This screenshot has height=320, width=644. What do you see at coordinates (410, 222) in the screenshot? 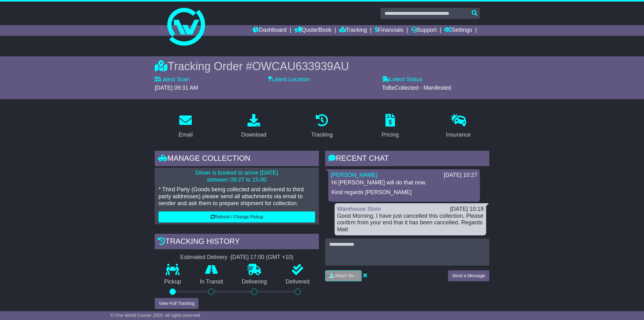
I see `div: Good Morning, I have just cancelled this collection, Please confirm from your end that it has bee...` at bounding box center [410, 222].